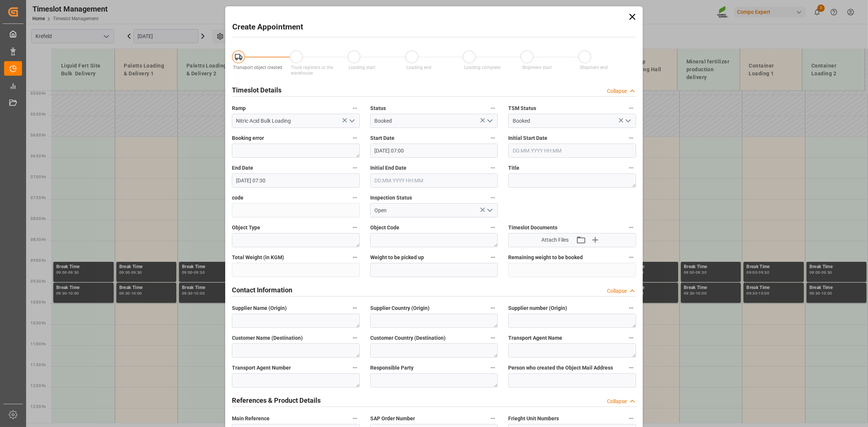 The image size is (868, 427). What do you see at coordinates (251, 418) in the screenshot?
I see `span: Main Reference` at bounding box center [251, 418].